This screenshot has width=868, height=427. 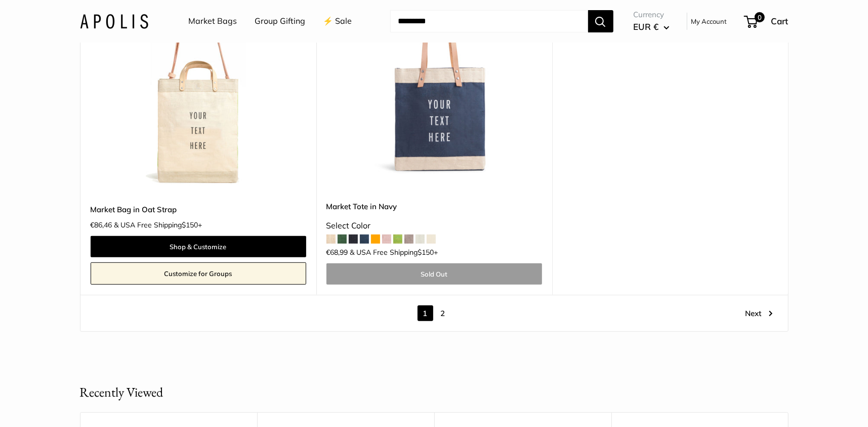 I want to click on button: EUR €, so click(x=651, y=27).